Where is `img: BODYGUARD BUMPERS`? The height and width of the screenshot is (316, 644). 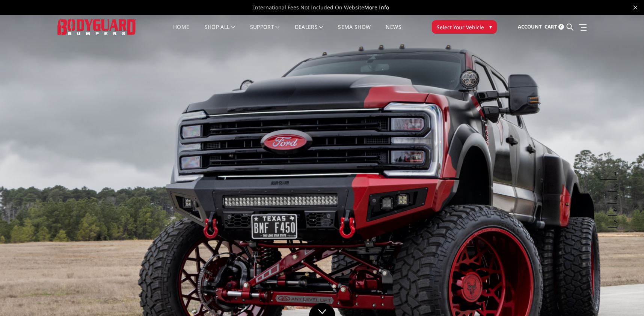 img: BODYGUARD BUMPERS is located at coordinates (97, 27).